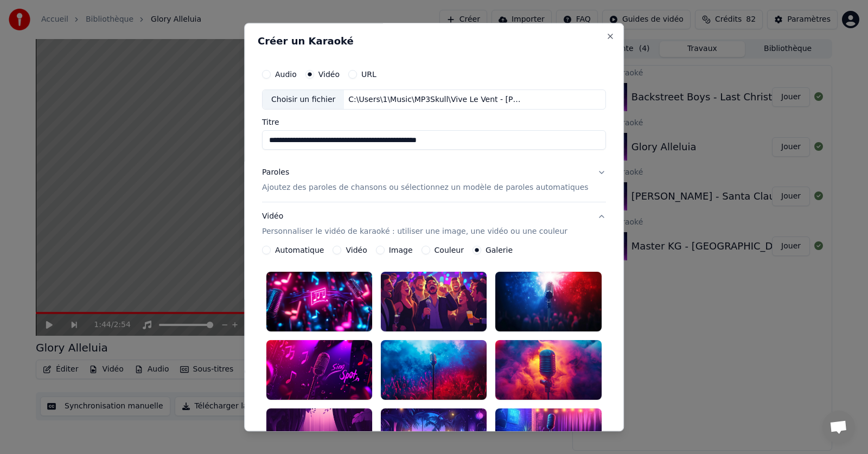  What do you see at coordinates (401, 251) in the screenshot?
I see `label: Image` at bounding box center [401, 251].